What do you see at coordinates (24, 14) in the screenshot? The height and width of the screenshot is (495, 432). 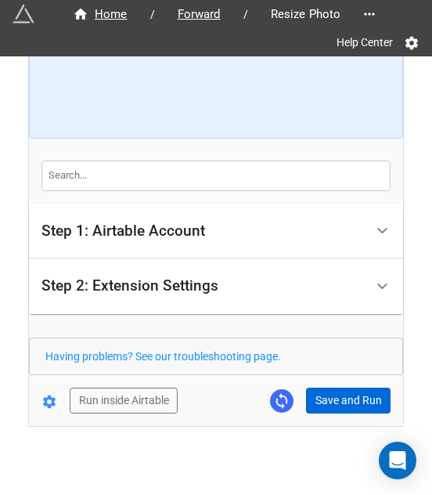 I see `img: miniextensions-icon.73ae0678.png` at bounding box center [24, 14].